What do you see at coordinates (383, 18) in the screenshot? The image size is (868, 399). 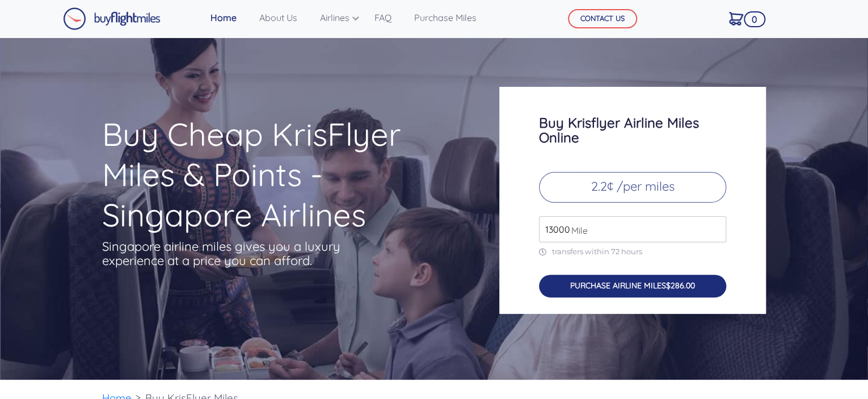 I see `a: FAQ` at bounding box center [383, 18].